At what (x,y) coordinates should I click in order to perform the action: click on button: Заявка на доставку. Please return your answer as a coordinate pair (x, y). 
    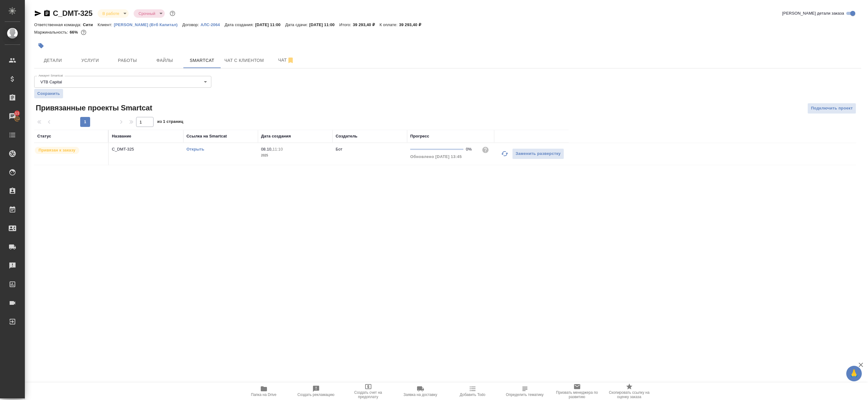
    Looking at the image, I should click on (421, 391).